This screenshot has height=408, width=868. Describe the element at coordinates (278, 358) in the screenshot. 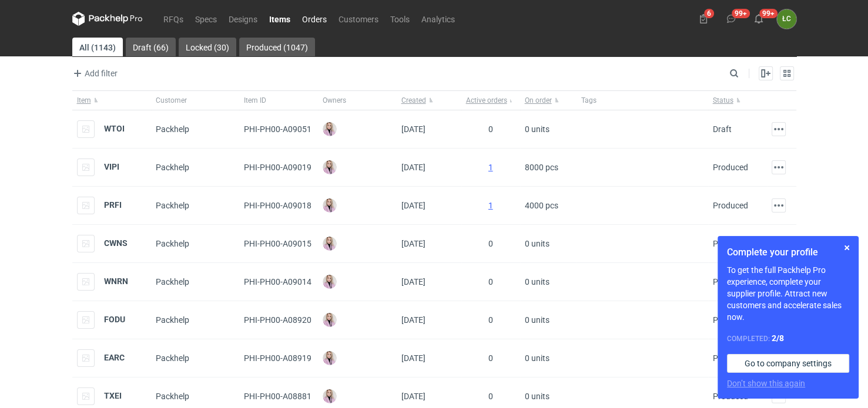

I see `span: PHI-PH00-A08919` at that location.